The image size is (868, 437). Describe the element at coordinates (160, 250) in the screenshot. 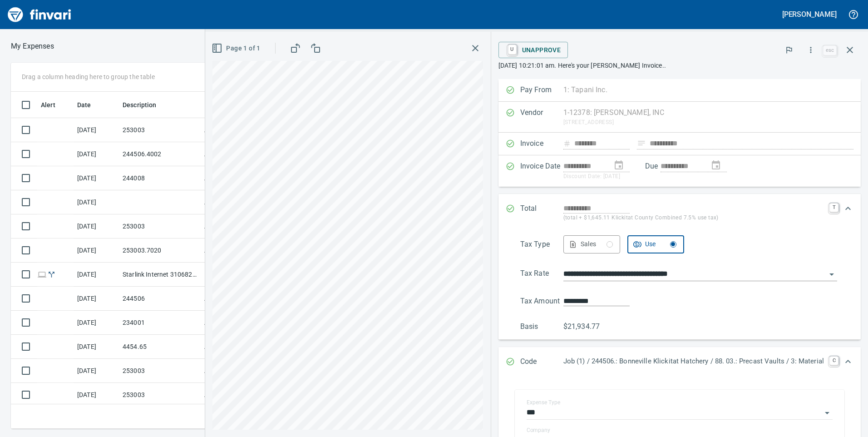

I see `td: 253003.7020` at that location.